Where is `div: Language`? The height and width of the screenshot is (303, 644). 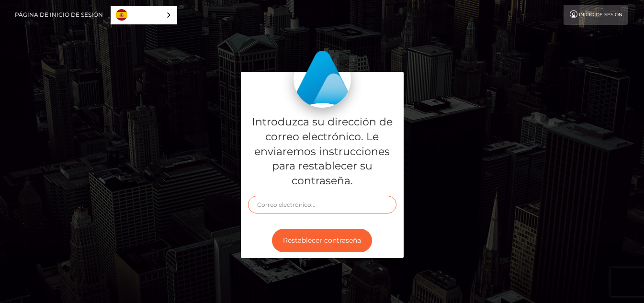
div: Language is located at coordinates (143, 15).